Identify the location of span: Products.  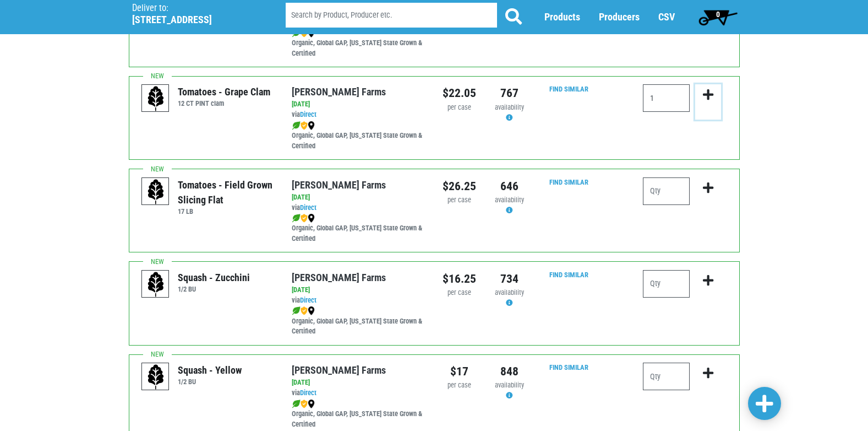
(562, 17).